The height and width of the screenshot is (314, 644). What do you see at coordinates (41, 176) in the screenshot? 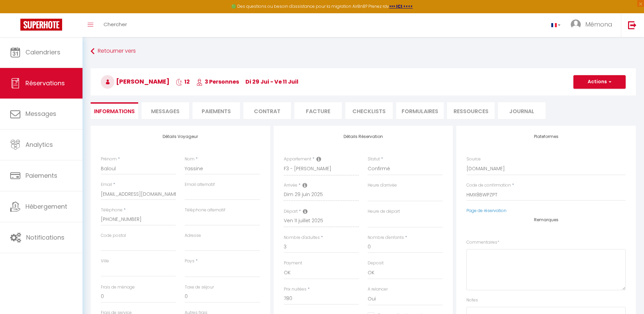
I see `span: Paiements` at bounding box center [41, 176].